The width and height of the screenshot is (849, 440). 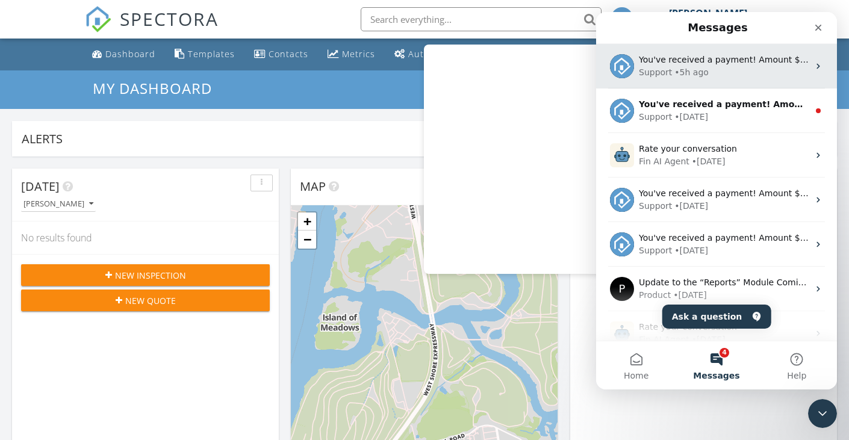 What do you see at coordinates (313, 186) in the screenshot?
I see `span: Map` at bounding box center [313, 186].